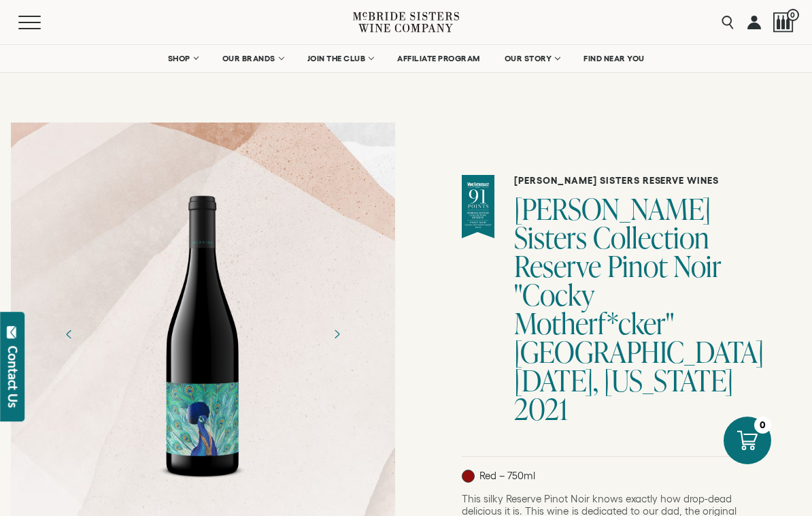 This screenshot has height=516, width=812. What do you see at coordinates (498, 476) in the screenshot?
I see `p: Red – 750ml` at bounding box center [498, 476].